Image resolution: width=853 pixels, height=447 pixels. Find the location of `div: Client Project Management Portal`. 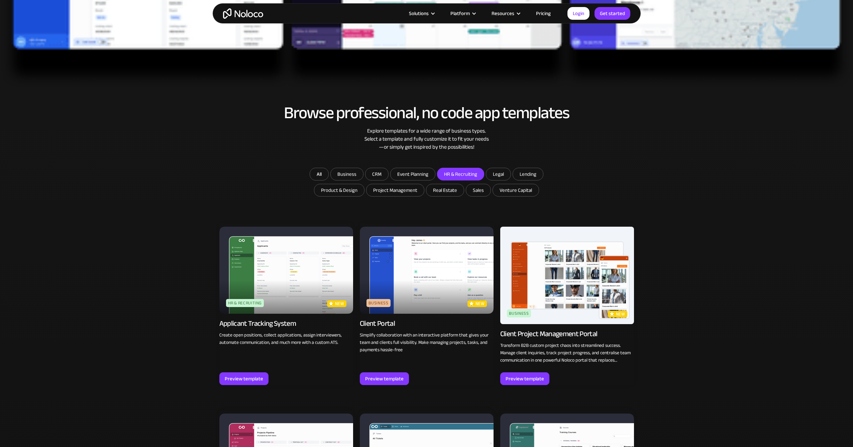

div: Client Project Management Portal is located at coordinates (549, 333).